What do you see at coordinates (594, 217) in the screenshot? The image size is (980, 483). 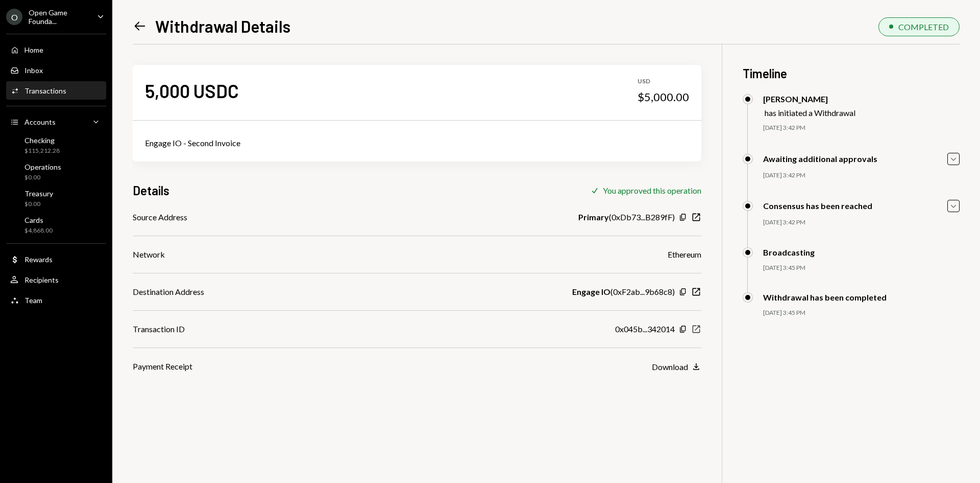 I see `b: Primary` at bounding box center [594, 217].